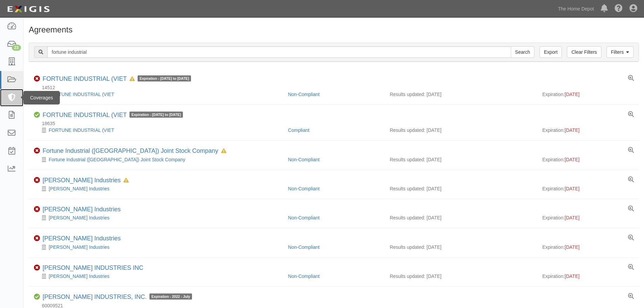 The height and width of the screenshot is (308, 644). Describe the element at coordinates (28, 9) in the screenshot. I see `img: logo-5460c22ac91f19d4615b14bd174203de0afe785f0fc80cf4dbbc73dc1793850b.png` at that location.